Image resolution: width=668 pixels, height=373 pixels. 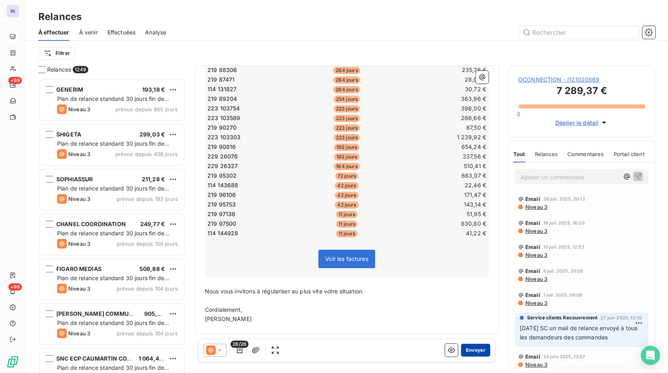 What do you see at coordinates (222, 99) in the screenshot?
I see `span: 219 89204` at bounding box center [222, 99].